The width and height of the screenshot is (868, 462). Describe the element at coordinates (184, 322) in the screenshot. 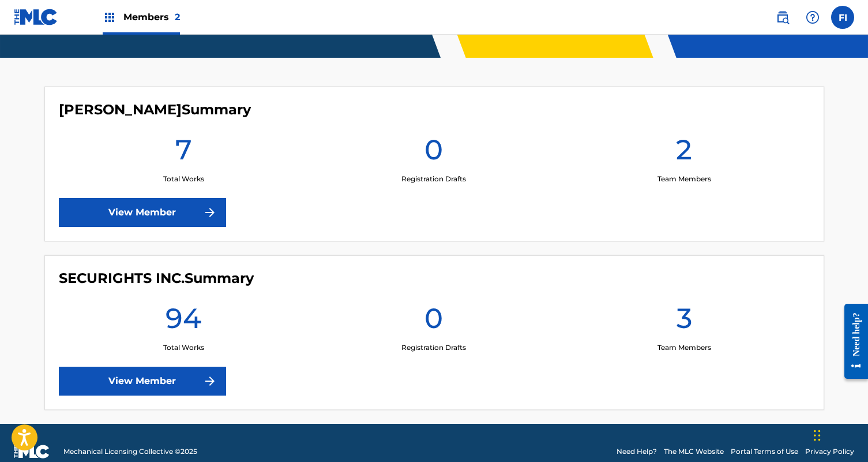

I see `h1: 94` at that location.